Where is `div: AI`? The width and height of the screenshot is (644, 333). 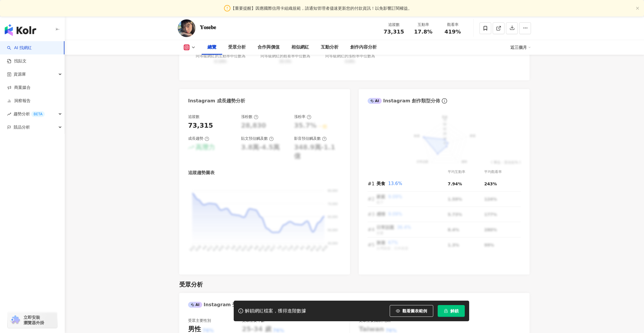
div: AI is located at coordinates (374, 101).